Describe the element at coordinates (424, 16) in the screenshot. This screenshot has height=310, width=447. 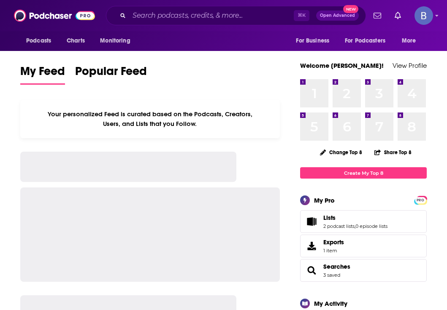
I see `span: Logged in as BTallent` at that location.